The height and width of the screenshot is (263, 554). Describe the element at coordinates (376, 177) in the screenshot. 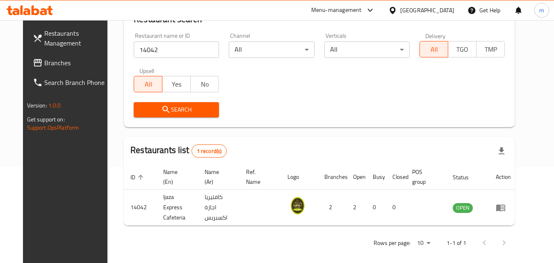

I see `th: Busy` at that location.